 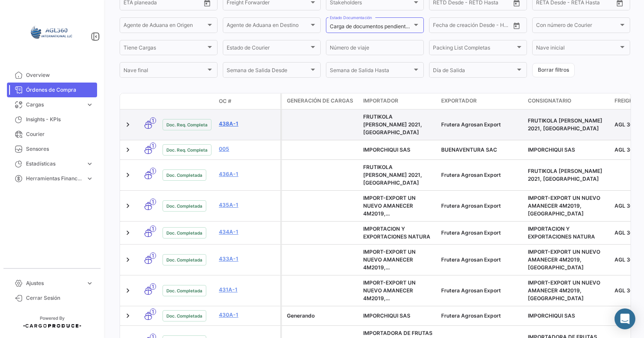 I want to click on span: Generación de cargas, so click(x=320, y=101).